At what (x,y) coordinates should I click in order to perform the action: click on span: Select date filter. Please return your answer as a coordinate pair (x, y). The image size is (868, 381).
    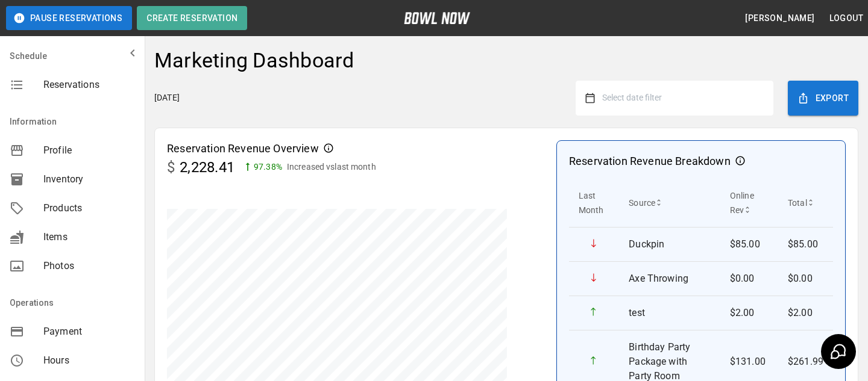
    Looking at the image, I should click on (632, 97).